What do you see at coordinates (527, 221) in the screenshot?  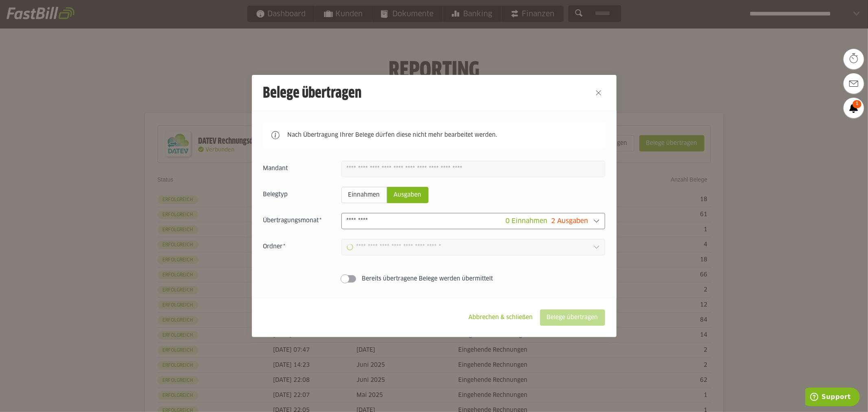 I see `span: 0 Einnahmen` at bounding box center [527, 221].